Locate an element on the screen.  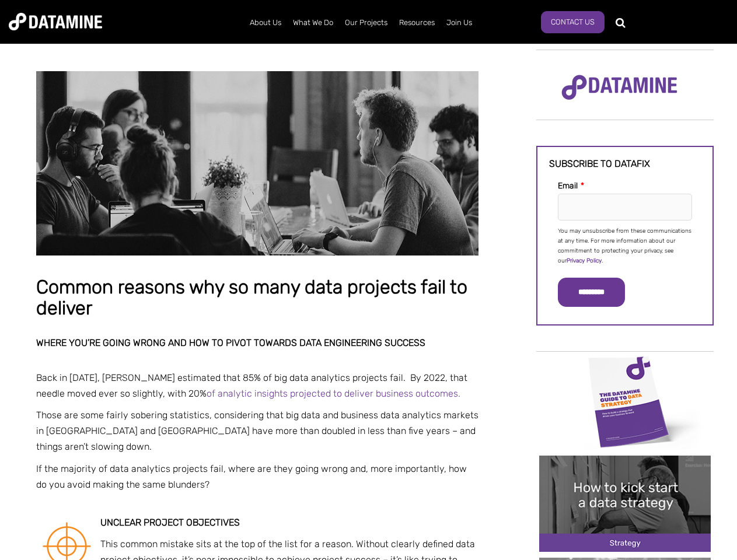
img: Data Strategy Cover thumbnail is located at coordinates (625, 401).